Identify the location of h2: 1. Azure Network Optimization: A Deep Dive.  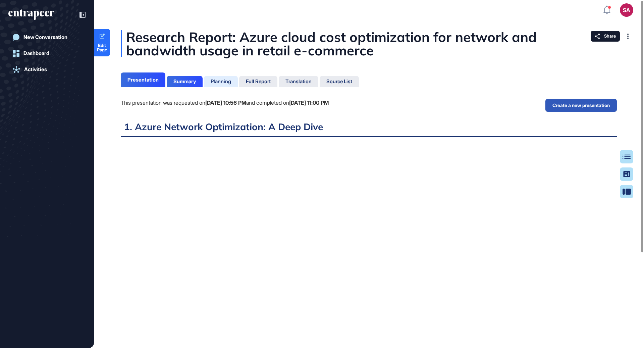
(369, 129).